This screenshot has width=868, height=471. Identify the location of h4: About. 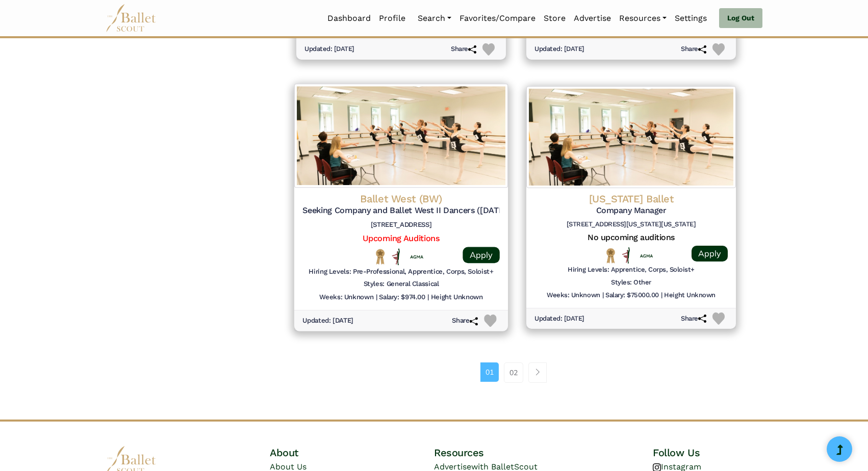
(324, 452).